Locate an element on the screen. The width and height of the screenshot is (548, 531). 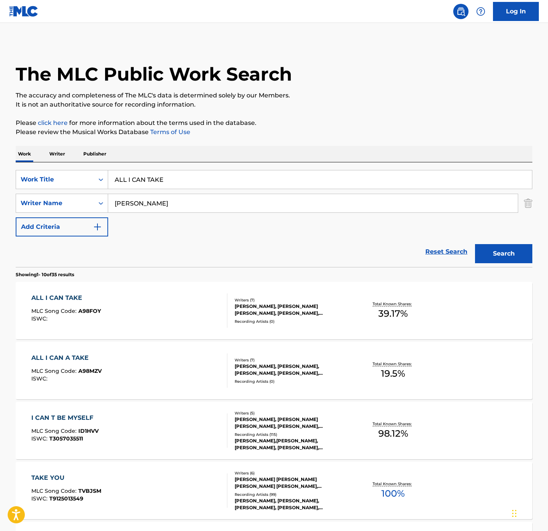
span: T9125013549 is located at coordinates (66, 498).